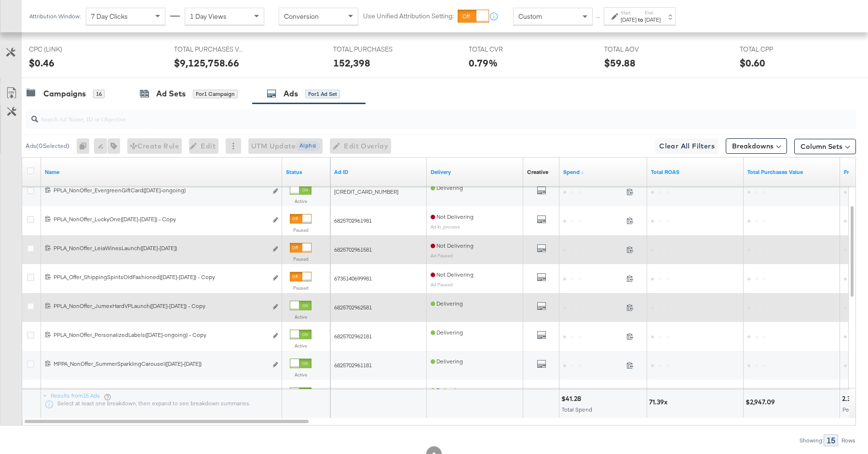 Image resolution: width=868 pixels, height=454 pixels. Describe the element at coordinates (48, 146) in the screenshot. I see `div: Ads ( 0 Selected)` at that location.